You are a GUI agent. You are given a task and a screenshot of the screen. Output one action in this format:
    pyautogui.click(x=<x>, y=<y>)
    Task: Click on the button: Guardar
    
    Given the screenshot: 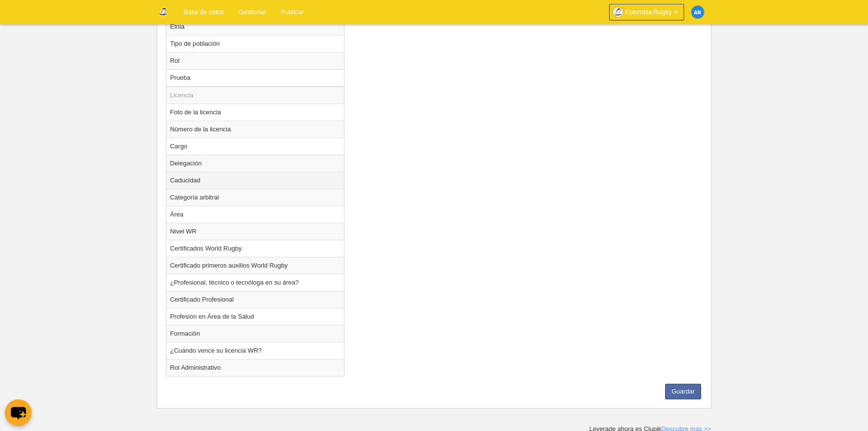 What is the action you would take?
    pyautogui.click(x=683, y=392)
    